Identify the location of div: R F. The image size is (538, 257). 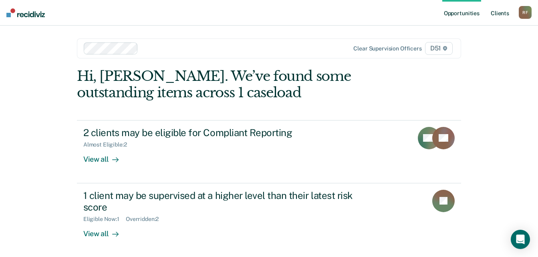
(525, 12).